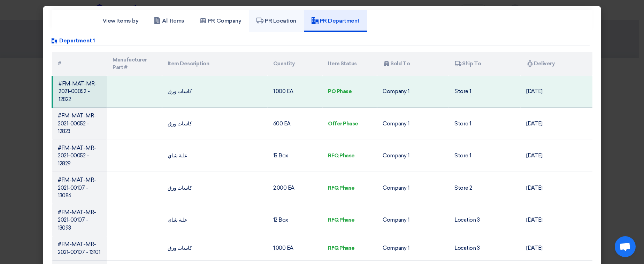  Describe the element at coordinates (625, 247) in the screenshot. I see `div: Open chat` at that location.